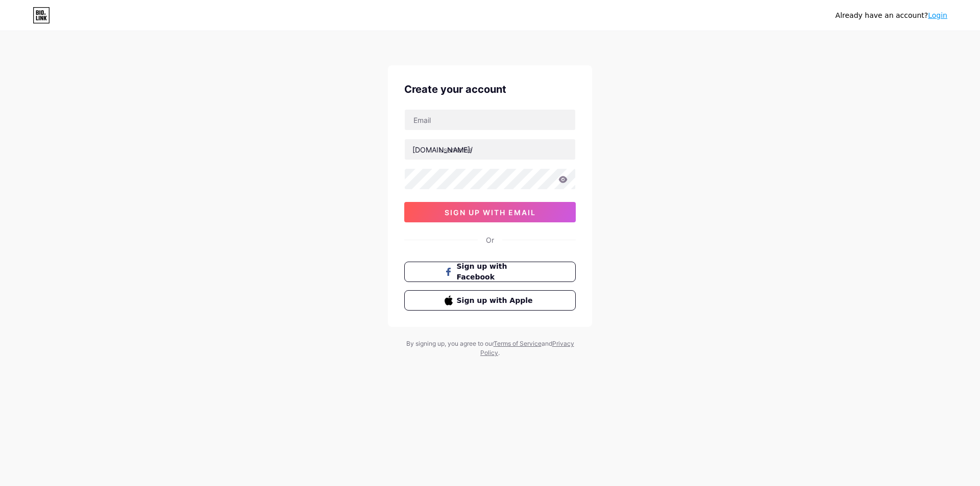 This screenshot has width=980, height=486. Describe the element at coordinates (891, 15) in the screenshot. I see `div: Already have an account?` at that location.